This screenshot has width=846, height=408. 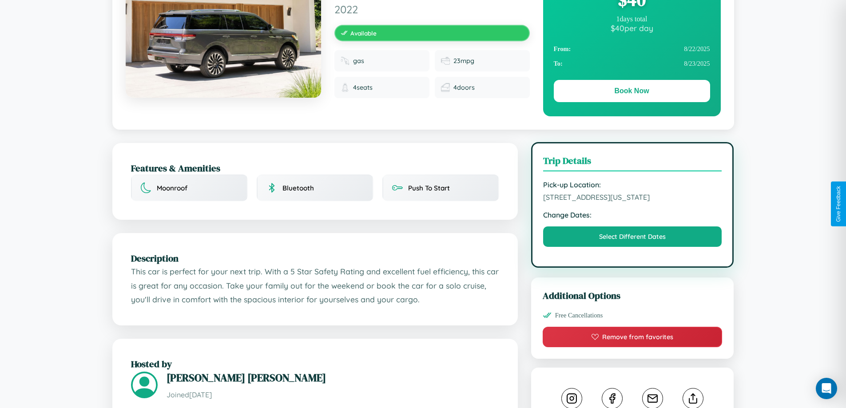 I want to click on button: Book Now, so click(x=632, y=91).